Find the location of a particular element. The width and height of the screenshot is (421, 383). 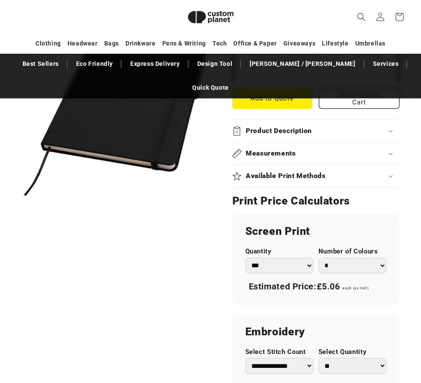

a: Eco Friendly is located at coordinates (94, 64).